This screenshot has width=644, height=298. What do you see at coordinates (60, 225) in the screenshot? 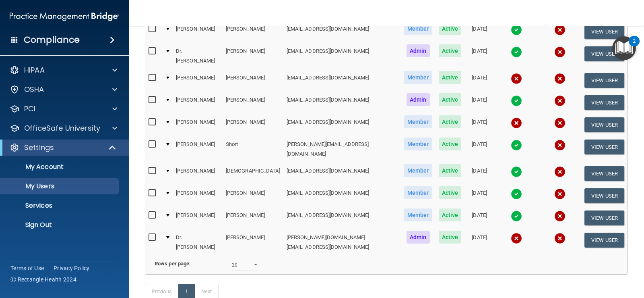
I see `p: Sign Out` at bounding box center [60, 225].